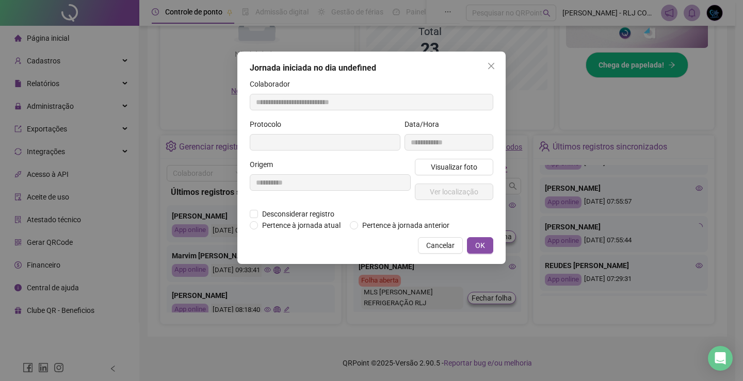 This screenshot has width=743, height=381. I want to click on button: Ver localização, so click(454, 192).